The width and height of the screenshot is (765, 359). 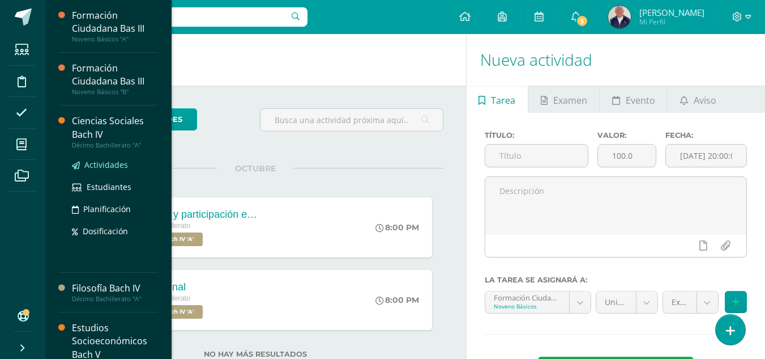 I want to click on label: No hay más resultados, so click(x=256, y=354).